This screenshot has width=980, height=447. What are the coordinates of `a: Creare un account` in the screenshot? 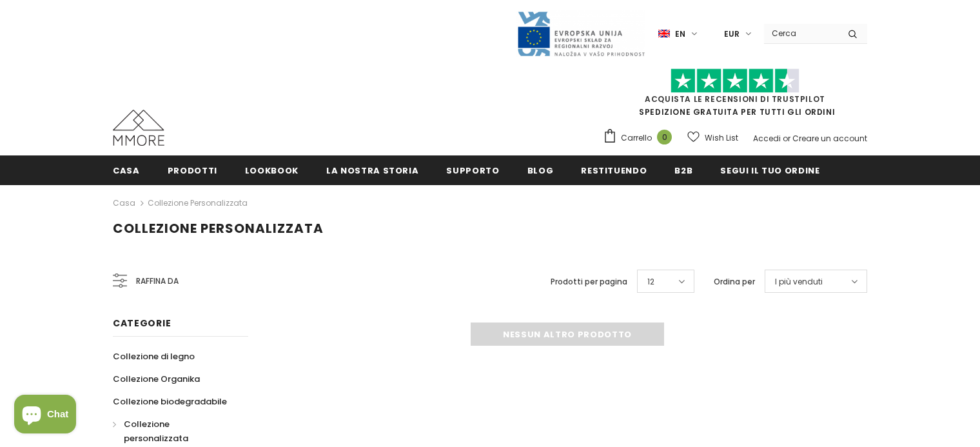 It's located at (829, 138).